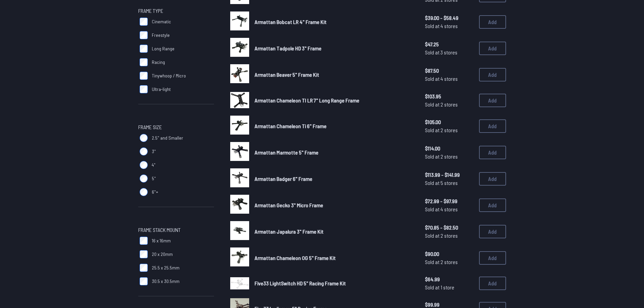  Describe the element at coordinates (449, 52) in the screenshot. I see `span: Sold at 3 stores` at that location.